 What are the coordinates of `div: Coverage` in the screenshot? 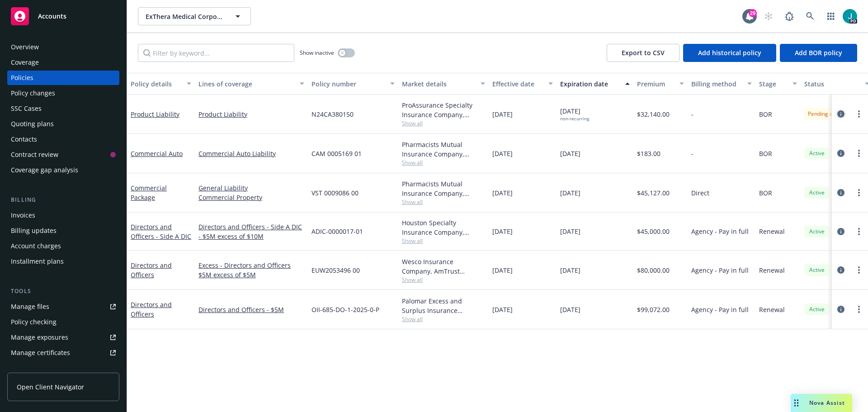 It's located at (25, 63).